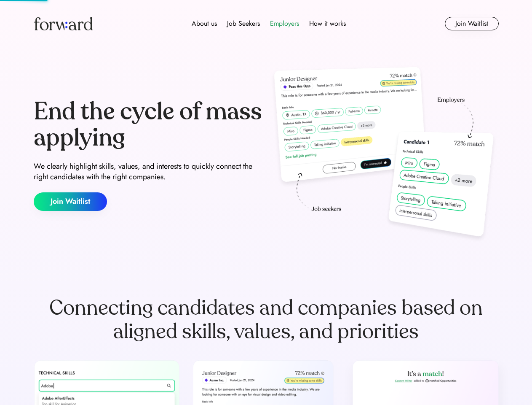  What do you see at coordinates (243, 24) in the screenshot?
I see `div: Job Seekers` at bounding box center [243, 24].